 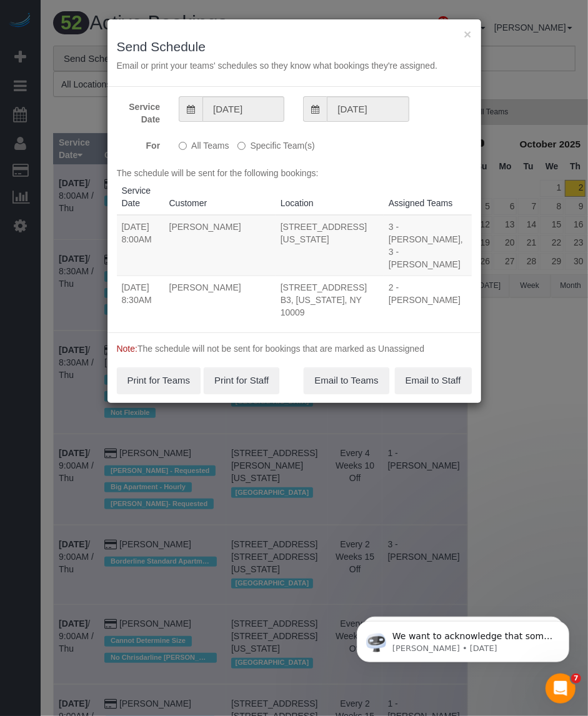 I want to click on th: Customer, so click(x=220, y=197).